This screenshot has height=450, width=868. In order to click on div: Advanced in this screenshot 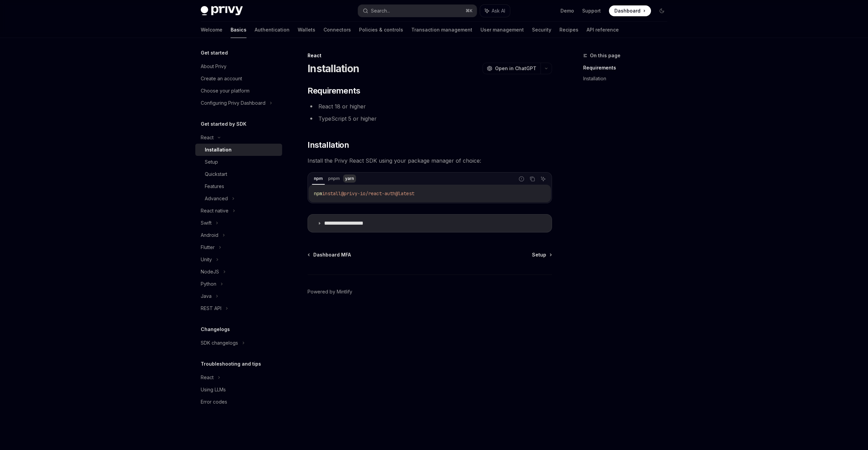, I will do `click(216, 199)`.